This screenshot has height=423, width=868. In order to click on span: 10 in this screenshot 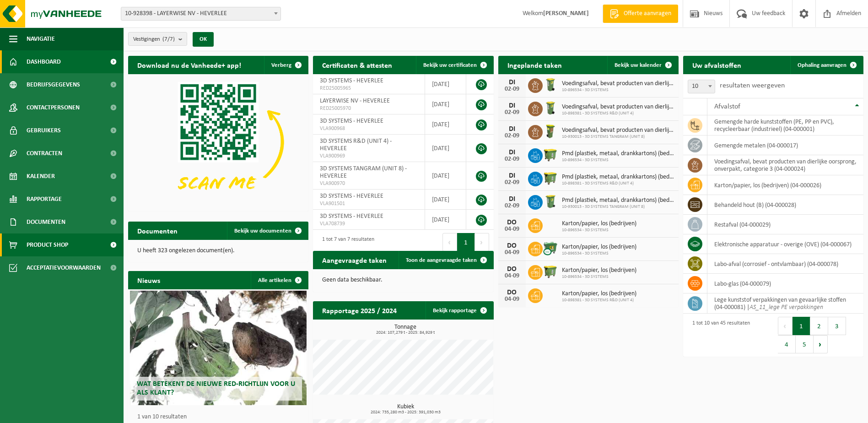, I will do `click(702, 86)`.